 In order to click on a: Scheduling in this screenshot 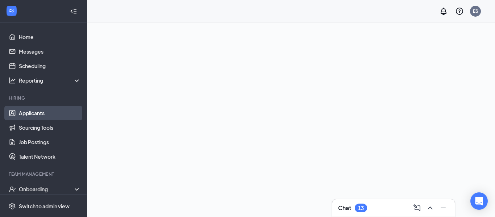, I will do `click(50, 66)`.